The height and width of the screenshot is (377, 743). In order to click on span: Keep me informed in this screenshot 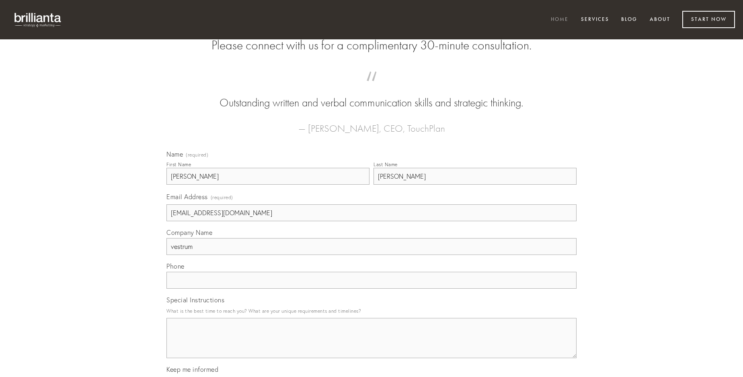, I will do `click(192, 370)`.